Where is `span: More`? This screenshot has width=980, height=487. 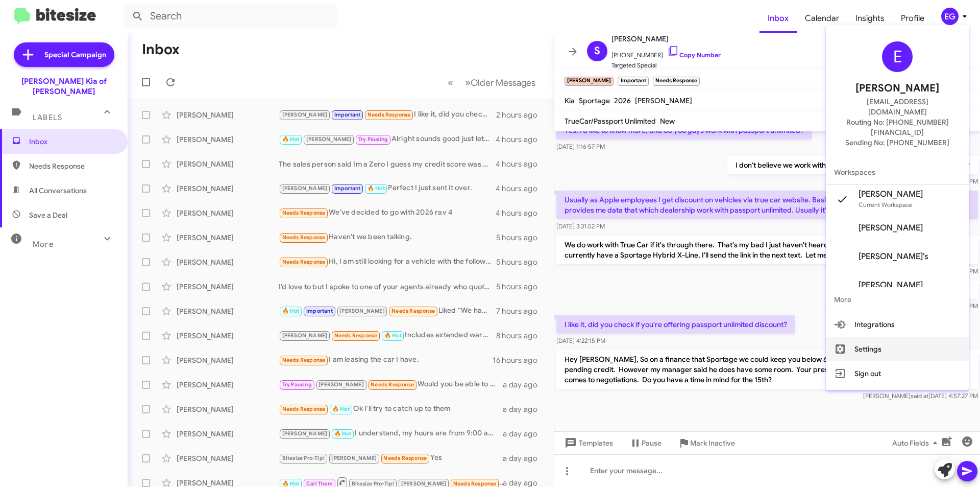
span: More is located at coordinates (898, 299).